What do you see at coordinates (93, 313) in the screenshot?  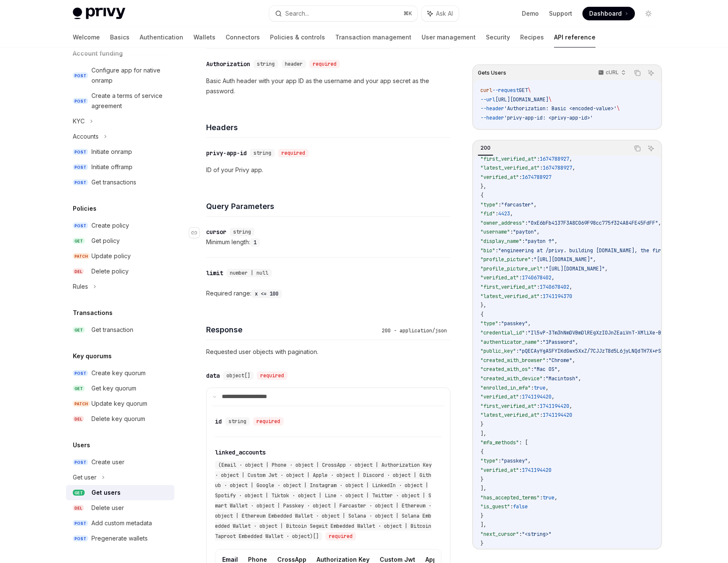 I see `h5: Transactions` at bounding box center [93, 313].